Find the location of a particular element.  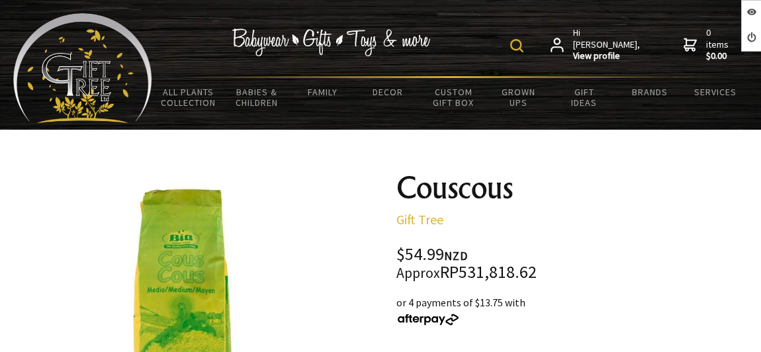

a: 0 items$0.00 is located at coordinates (707, 44).